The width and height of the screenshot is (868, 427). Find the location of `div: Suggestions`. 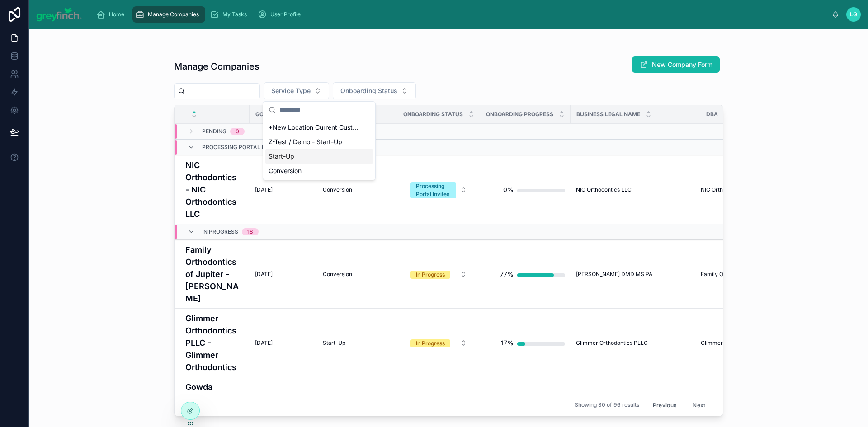

div: Suggestions is located at coordinates (319, 149).